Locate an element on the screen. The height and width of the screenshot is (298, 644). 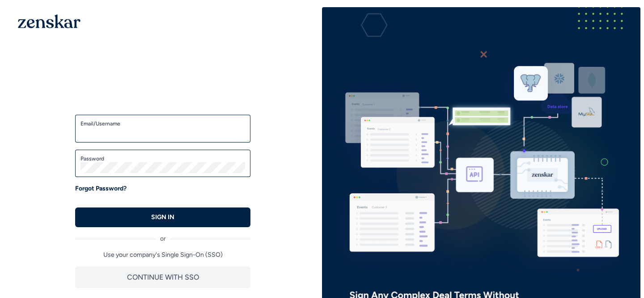
button: SIGN IN is located at coordinates (163, 217).